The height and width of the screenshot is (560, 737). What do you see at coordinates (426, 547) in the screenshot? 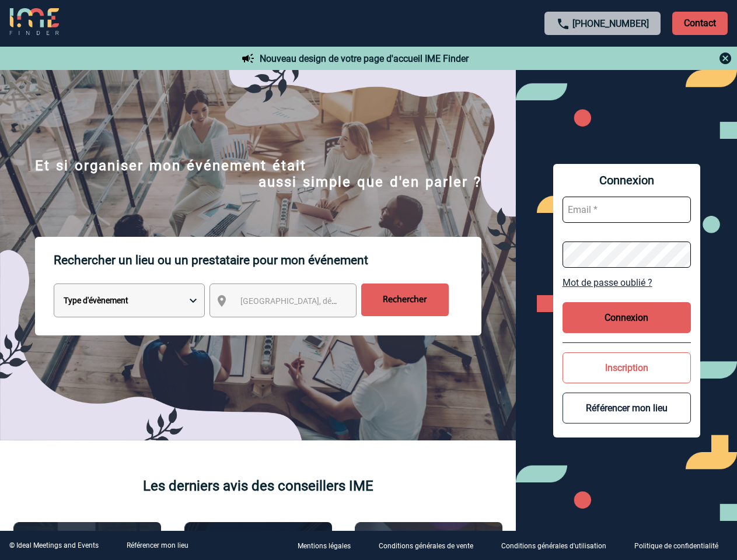
I see `p: Conditions générales de vente` at bounding box center [426, 547].